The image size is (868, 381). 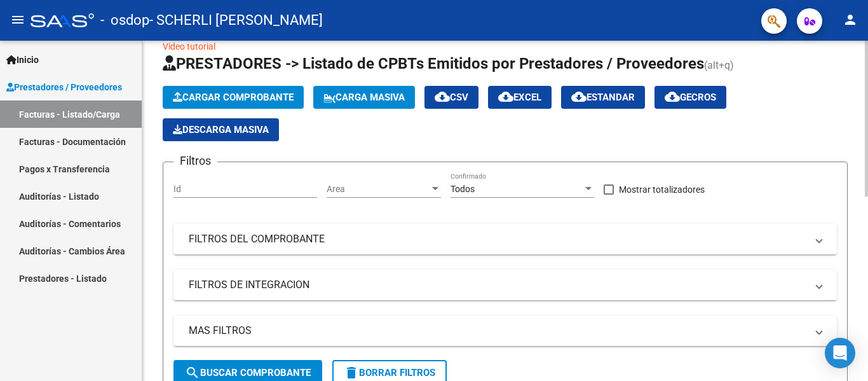 What do you see at coordinates (498, 239) in the screenshot?
I see `mat-panel-title: FILTROS DEL COMPROBANTE` at bounding box center [498, 239].